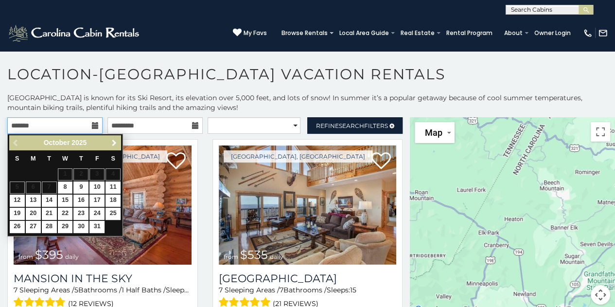  I want to click on span: 15, so click(353, 290).